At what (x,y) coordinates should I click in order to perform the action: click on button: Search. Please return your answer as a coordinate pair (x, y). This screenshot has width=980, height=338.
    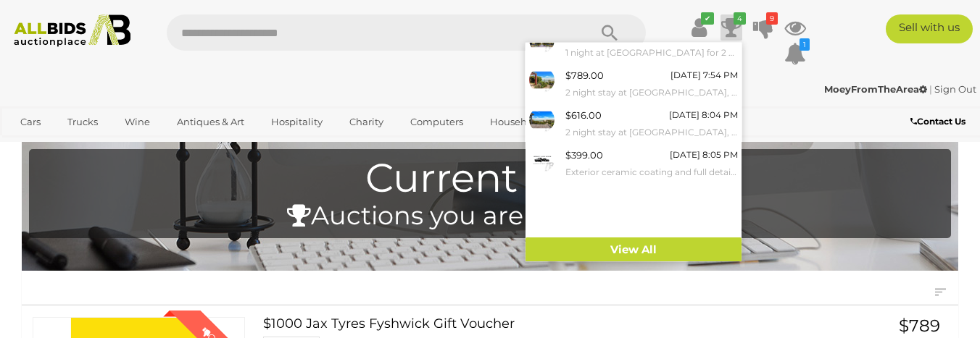
    Looking at the image, I should click on (610, 33).